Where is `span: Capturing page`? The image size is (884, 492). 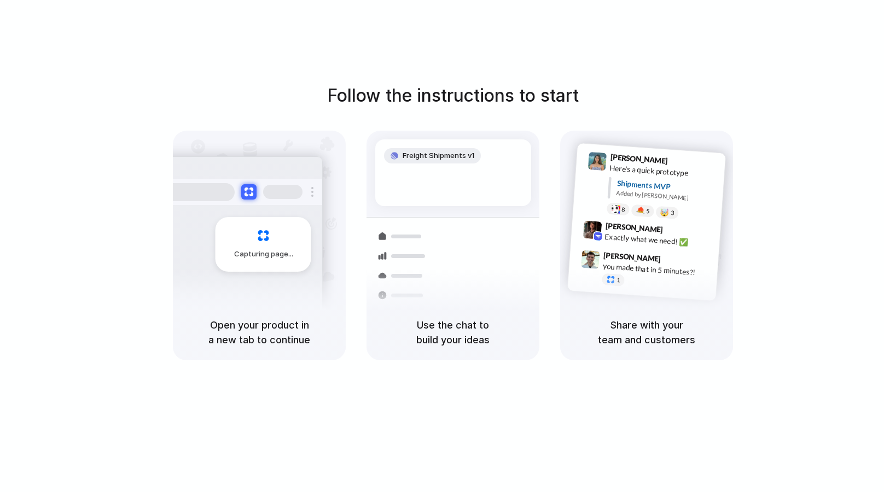
span: Capturing page is located at coordinates (264, 254).